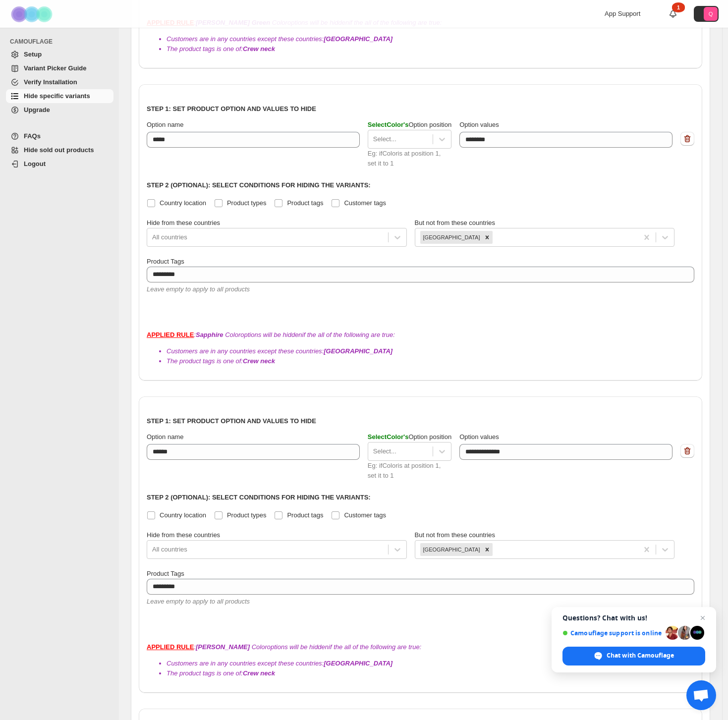 The image size is (728, 720). What do you see at coordinates (209, 334) in the screenshot?
I see `b: Sapphire` at bounding box center [209, 334].